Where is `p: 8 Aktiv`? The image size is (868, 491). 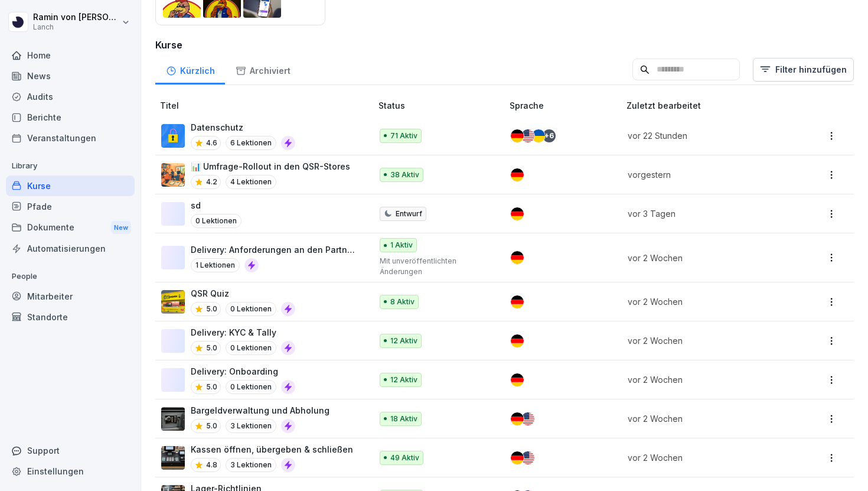 p: 8 Aktiv is located at coordinates (403, 302).